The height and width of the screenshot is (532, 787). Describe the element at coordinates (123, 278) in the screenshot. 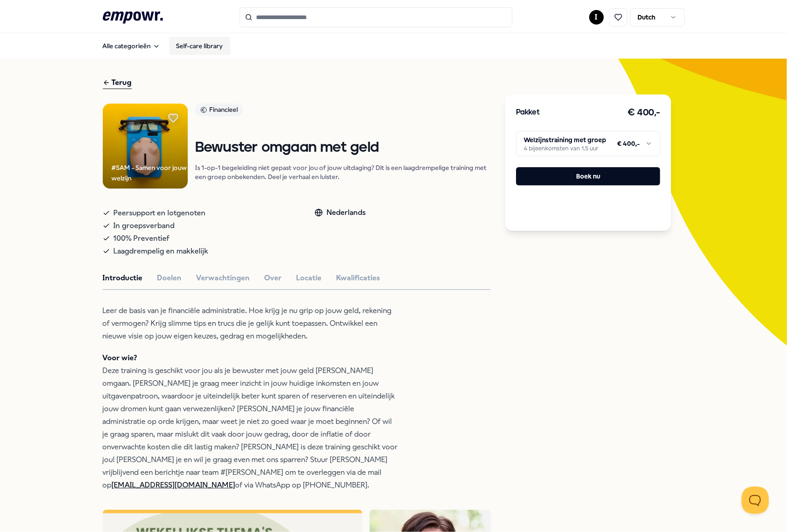

I see `button: Introductie` at that location.